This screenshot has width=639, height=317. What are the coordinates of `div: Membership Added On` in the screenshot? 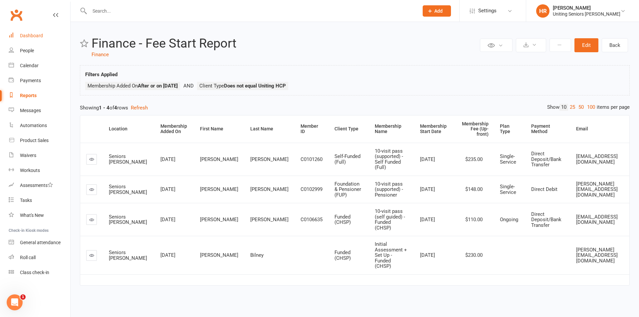 It's located at (174, 129).